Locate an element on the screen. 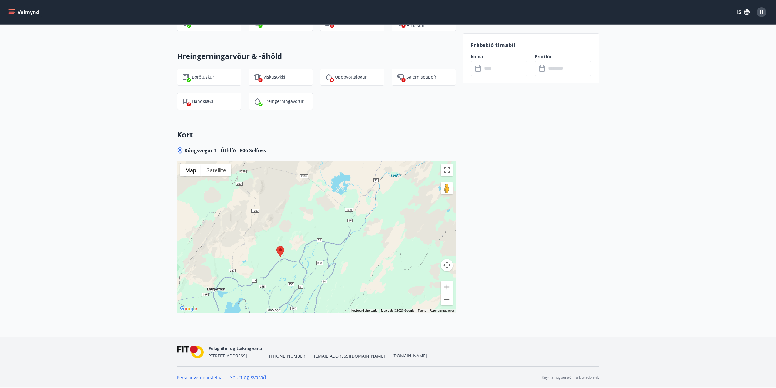 This screenshot has height=388, width=776. a: Terms (opens in new tab) is located at coordinates (422, 310).